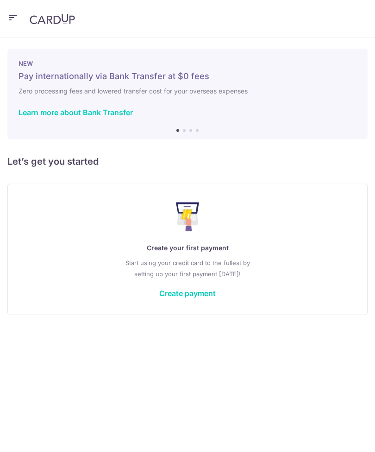 The image size is (375, 452). What do you see at coordinates (52, 19) in the screenshot?
I see `img: CardUp` at bounding box center [52, 19].